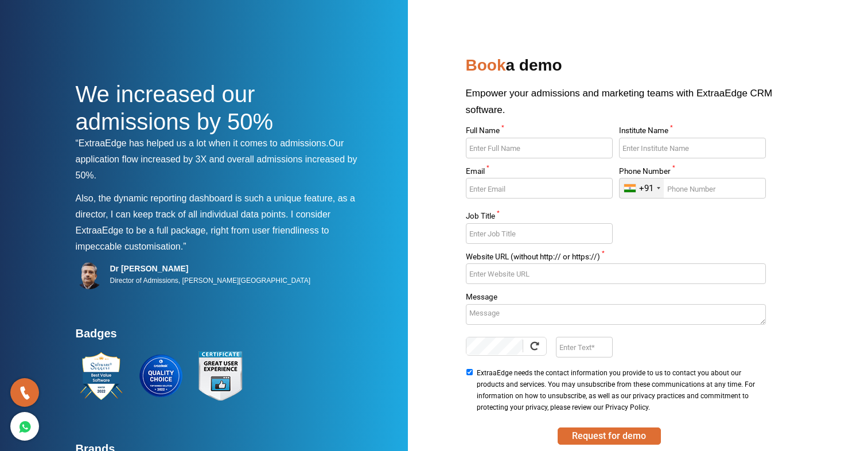 This screenshot has height=451, width=868. What do you see at coordinates (616, 274) in the screenshot?
I see `input: Enter Website URL` at bounding box center [616, 274].